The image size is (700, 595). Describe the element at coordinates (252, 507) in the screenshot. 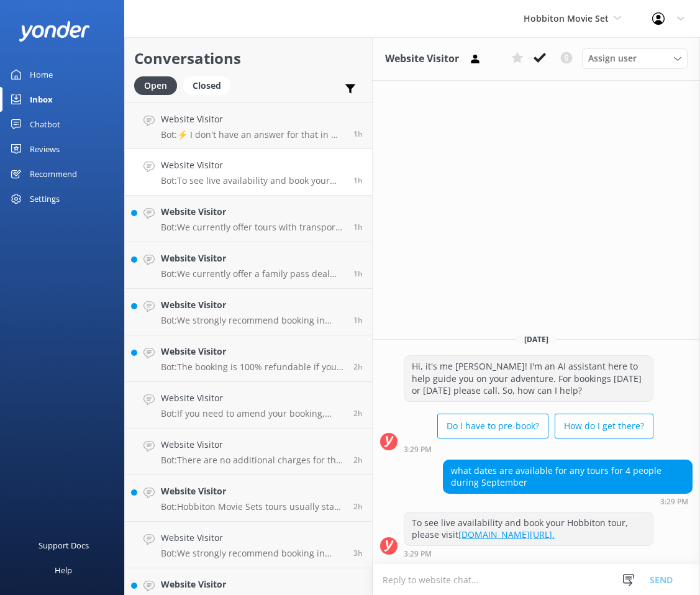

I see `p: Bot: Hobbiton Movie Sets tours usually start around 9am, with tours departing every 10-20 minutes...` at that location.